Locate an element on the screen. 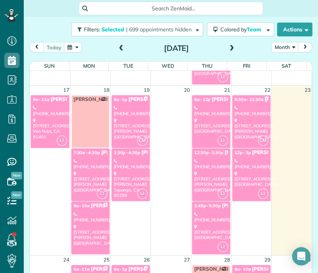 Image resolution: width=318 pixels, height=273 pixels. span: 7:30a - 4:30p is located at coordinates (87, 153).